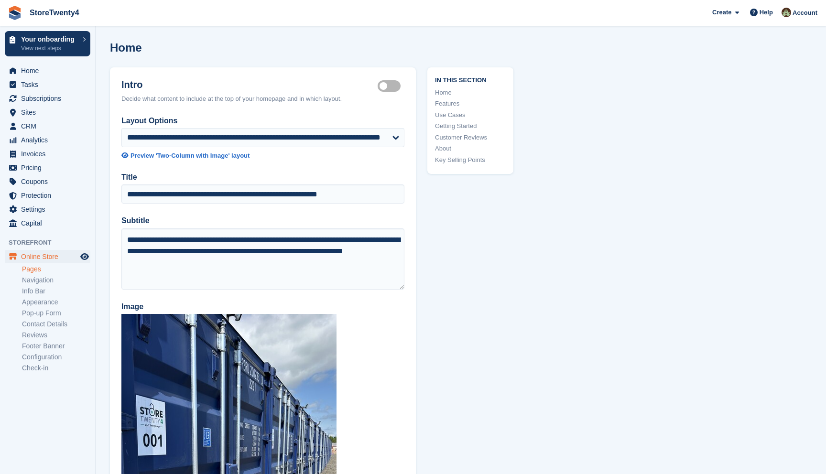 This screenshot has width=826, height=474. I want to click on a: Check-in, so click(56, 368).